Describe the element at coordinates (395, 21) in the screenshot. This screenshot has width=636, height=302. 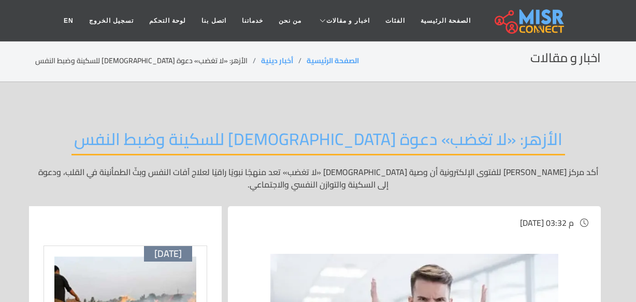
I see `a: الفئات` at that location.